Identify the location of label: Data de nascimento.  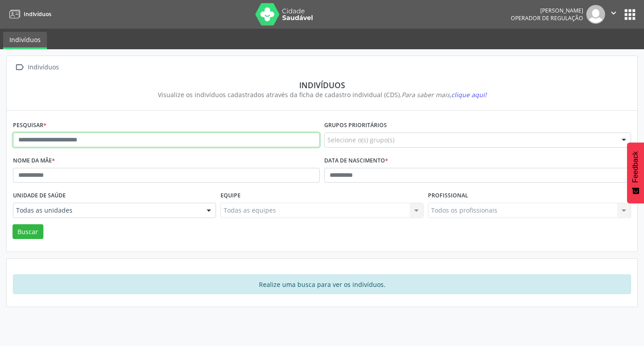
(356, 161).